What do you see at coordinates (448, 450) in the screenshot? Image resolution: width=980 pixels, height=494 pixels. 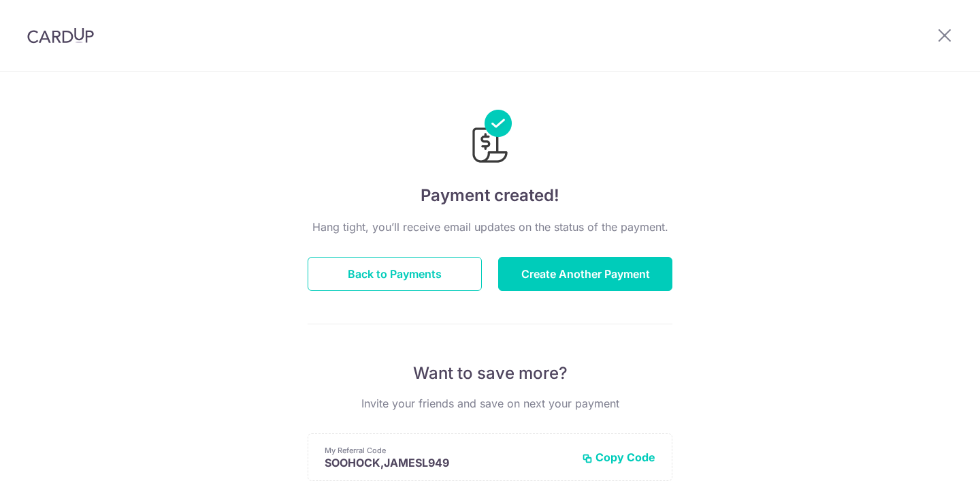 I see `p: My Referral Code` at bounding box center [448, 450].